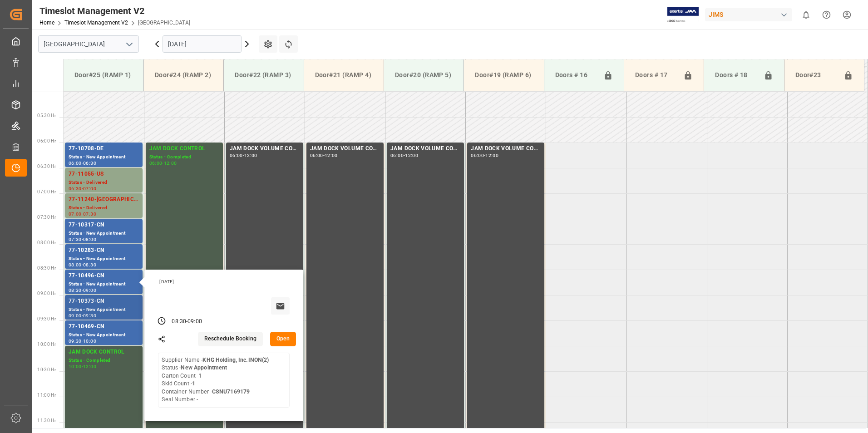  Describe the element at coordinates (46, 217) in the screenshot. I see `span: 07:30 Hr` at that location.